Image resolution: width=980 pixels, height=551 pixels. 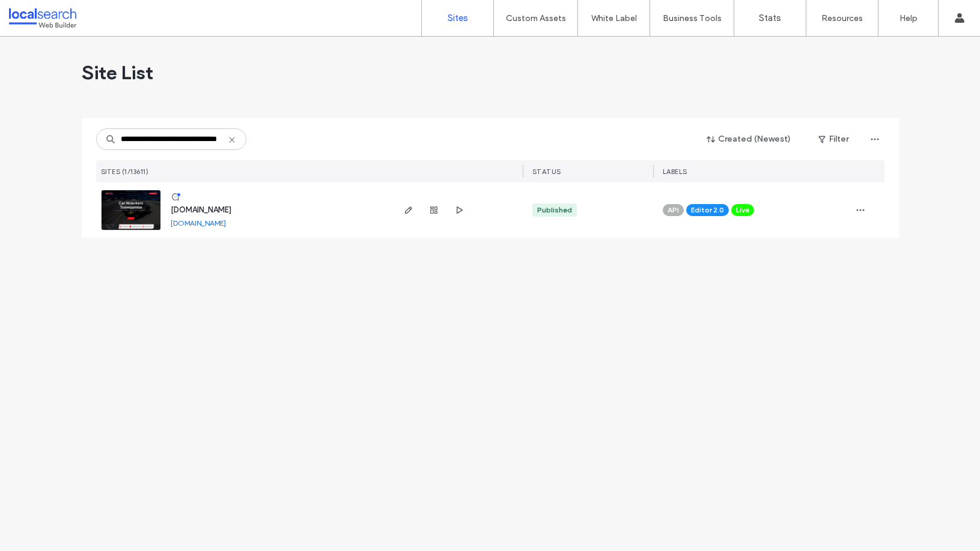 I want to click on button: Filter, so click(x=834, y=140).